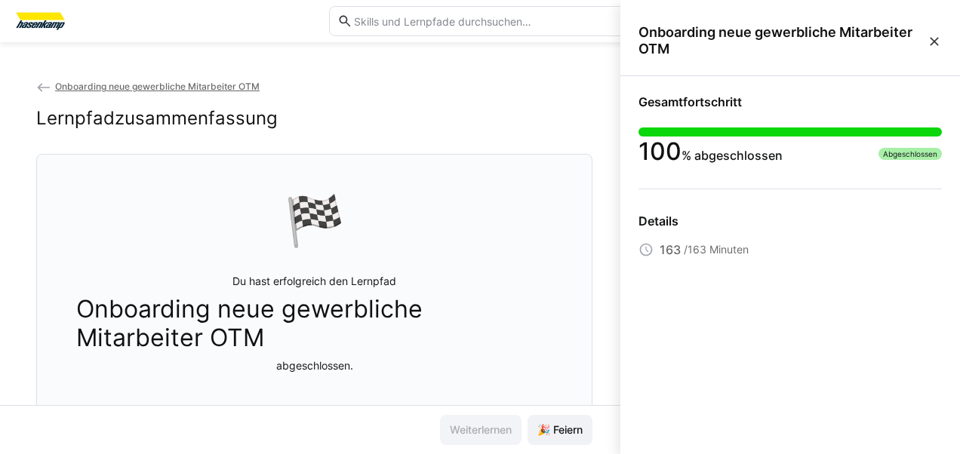 Image resolution: width=960 pixels, height=454 pixels. Describe the element at coordinates (670, 250) in the screenshot. I see `span: 163` at that location.